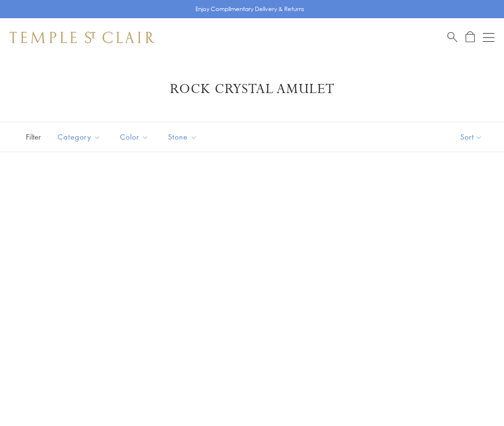  Describe the element at coordinates (136, 136) in the screenshot. I see `span: Color` at that location.